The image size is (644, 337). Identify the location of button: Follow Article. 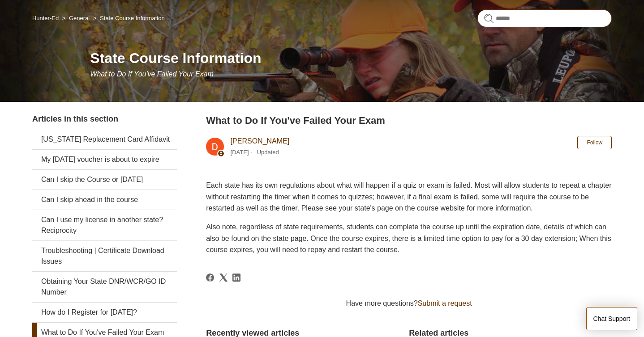
(594, 142).